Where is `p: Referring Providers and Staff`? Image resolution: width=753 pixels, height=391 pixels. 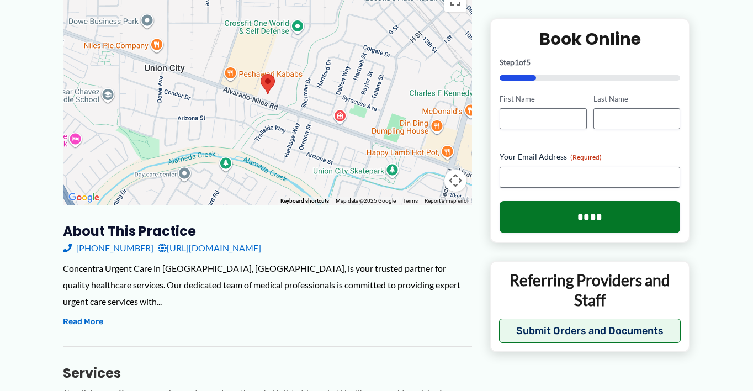
p: Referring Providers and Staff is located at coordinates (590, 290).